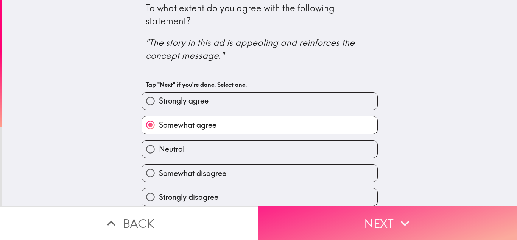 Image resolution: width=517 pixels, height=240 pixels. I want to click on span: Strongly disagree, so click(189, 197).